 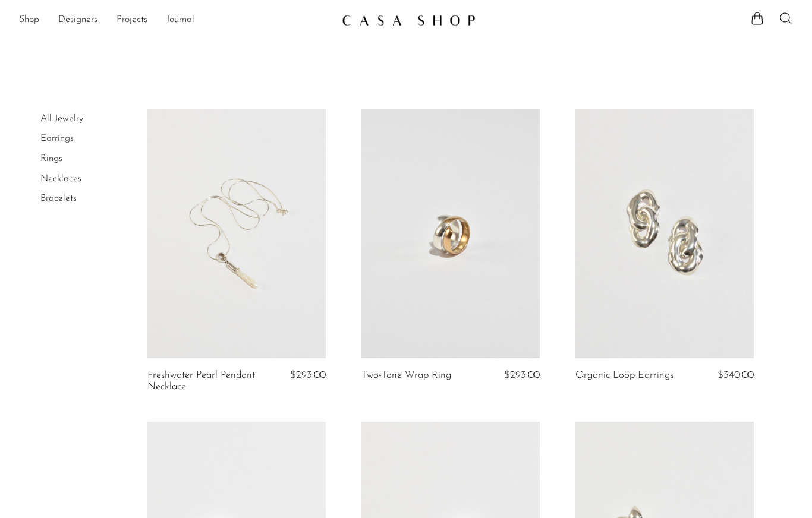 What do you see at coordinates (406, 375) in the screenshot?
I see `a: Two-Tone Wrap Ring` at bounding box center [406, 375].